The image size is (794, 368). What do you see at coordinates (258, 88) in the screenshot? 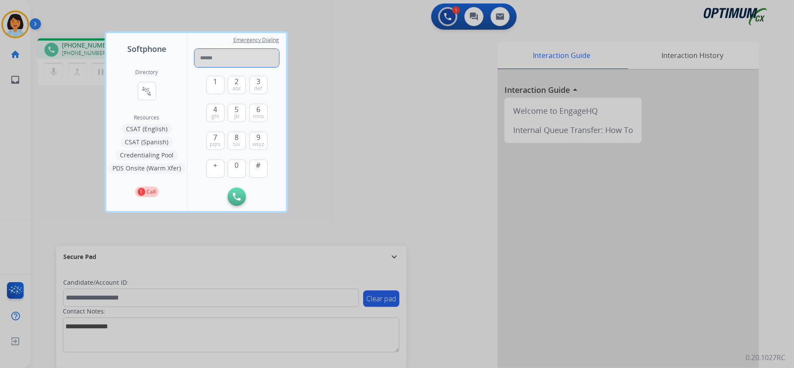
I see `span: def` at bounding box center [258, 88].